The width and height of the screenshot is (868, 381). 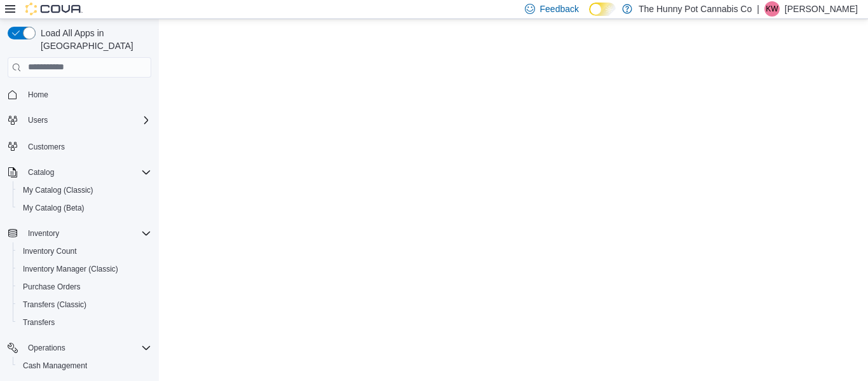 I want to click on button: Inventory Count, so click(x=85, y=251).